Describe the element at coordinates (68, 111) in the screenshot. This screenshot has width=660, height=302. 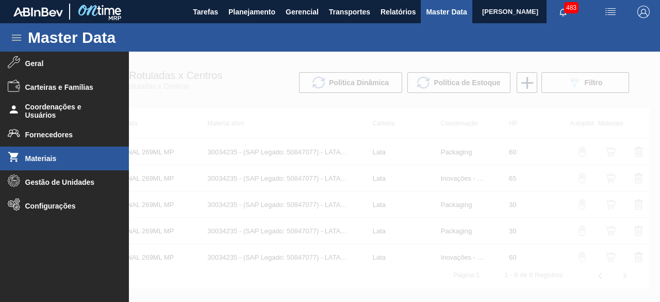
I see `span: Coordenações e Usuários` at that location.